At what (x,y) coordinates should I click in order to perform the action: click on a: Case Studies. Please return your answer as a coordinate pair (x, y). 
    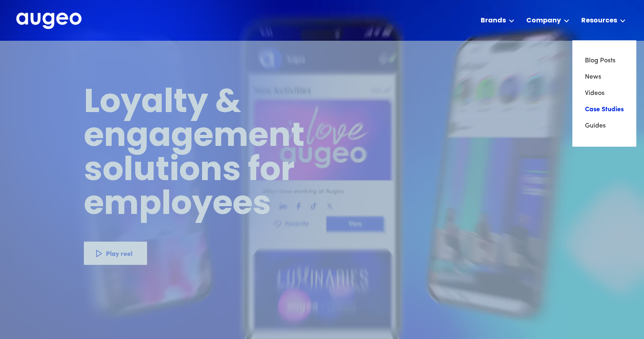
    Looking at the image, I should click on (604, 109).